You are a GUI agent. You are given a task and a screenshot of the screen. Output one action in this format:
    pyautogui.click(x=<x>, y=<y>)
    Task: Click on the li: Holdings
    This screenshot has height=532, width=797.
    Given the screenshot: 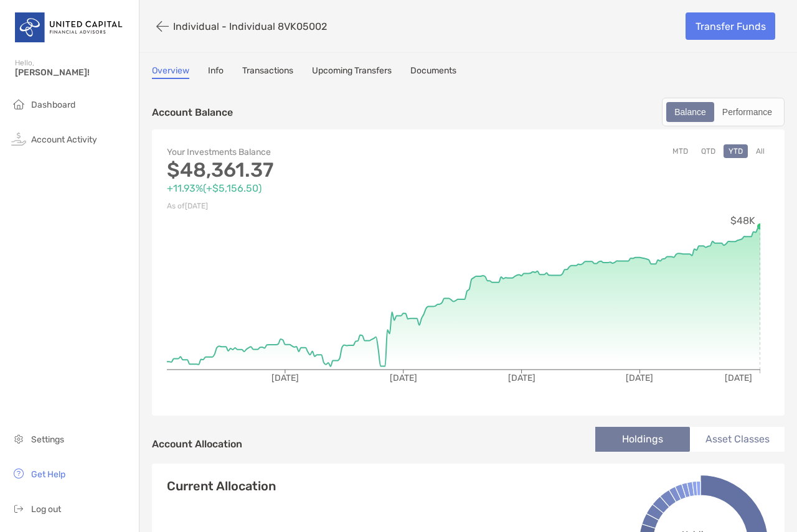 What is the action you would take?
    pyautogui.click(x=643, y=439)
    